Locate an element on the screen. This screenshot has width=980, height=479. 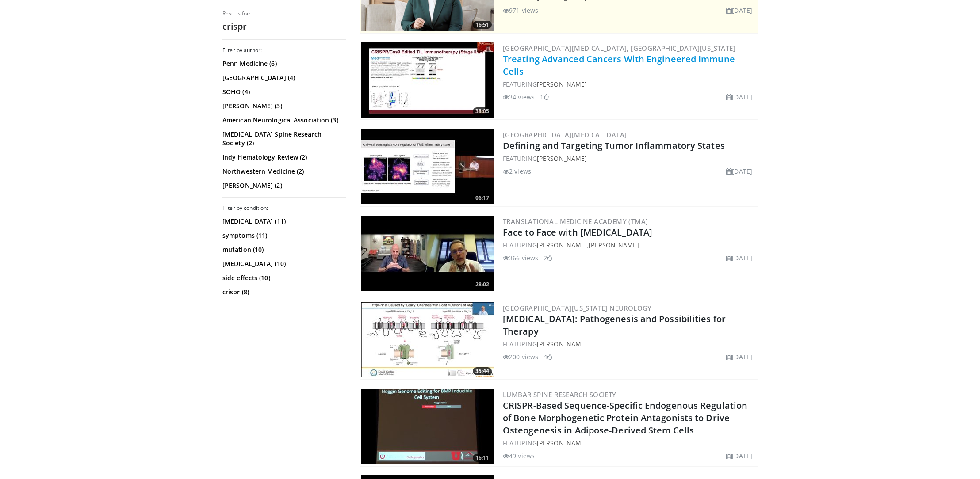
a: Northwestern Medicine (2) is located at coordinates (283, 171).